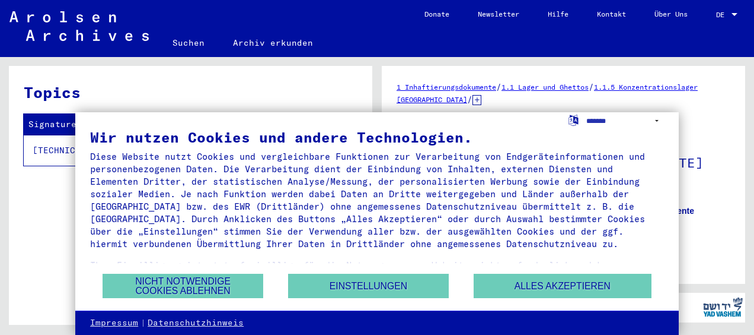 The image size is (754, 335). What do you see at coordinates (723, 307) in the screenshot?
I see `img: yv_logo.png` at bounding box center [723, 307].